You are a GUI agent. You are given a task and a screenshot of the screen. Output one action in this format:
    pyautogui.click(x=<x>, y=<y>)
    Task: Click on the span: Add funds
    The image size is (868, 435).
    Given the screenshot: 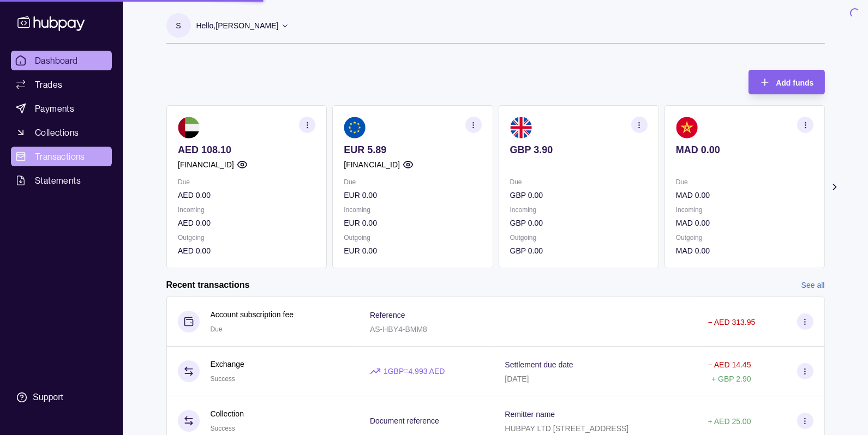 What is the action you would take?
    pyautogui.click(x=795, y=83)
    